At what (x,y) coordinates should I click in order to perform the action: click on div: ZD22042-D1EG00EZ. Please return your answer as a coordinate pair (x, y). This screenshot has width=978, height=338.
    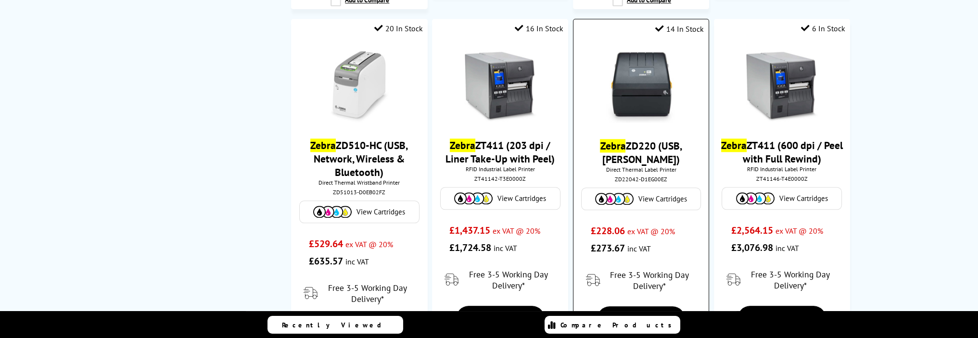
    Looking at the image, I should click on (641, 179).